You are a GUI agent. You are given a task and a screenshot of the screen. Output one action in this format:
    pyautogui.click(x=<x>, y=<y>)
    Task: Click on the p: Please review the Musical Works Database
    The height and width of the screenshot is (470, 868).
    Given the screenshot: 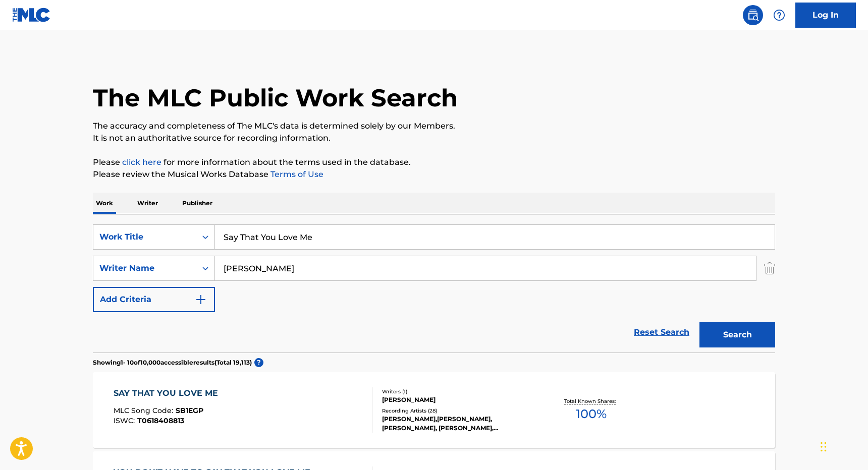 What is the action you would take?
    pyautogui.click(x=434, y=175)
    